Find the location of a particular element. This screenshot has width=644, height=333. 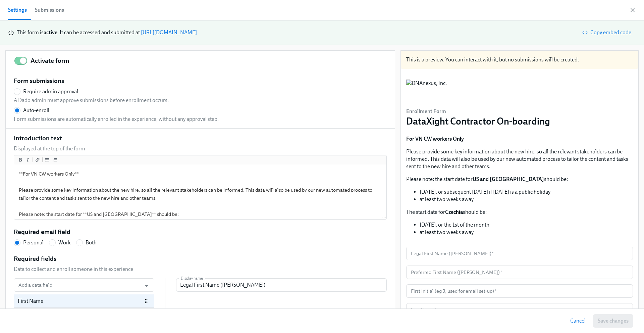

button: Add ordered list is located at coordinates (55, 160).